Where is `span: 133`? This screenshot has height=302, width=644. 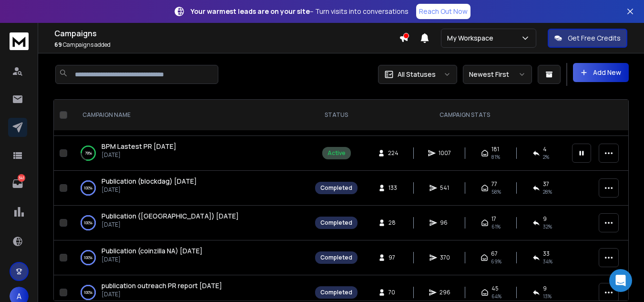
span: 133 is located at coordinates (393, 188).